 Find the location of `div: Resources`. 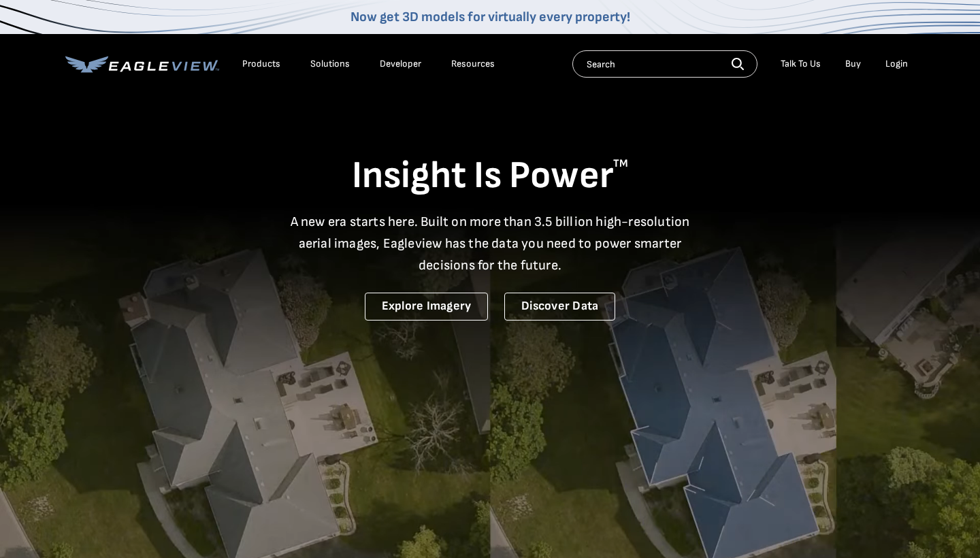

div: Resources is located at coordinates (473, 64).